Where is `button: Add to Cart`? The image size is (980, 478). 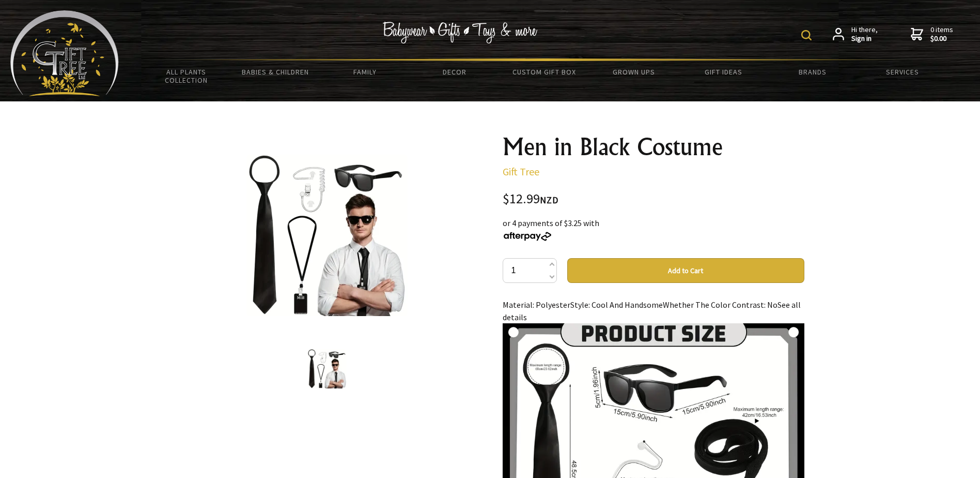
button: Add to Cart is located at coordinates (686, 270).